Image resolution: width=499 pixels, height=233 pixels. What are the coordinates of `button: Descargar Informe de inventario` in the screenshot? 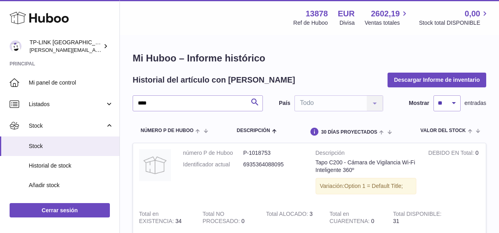 It's located at (437, 80).